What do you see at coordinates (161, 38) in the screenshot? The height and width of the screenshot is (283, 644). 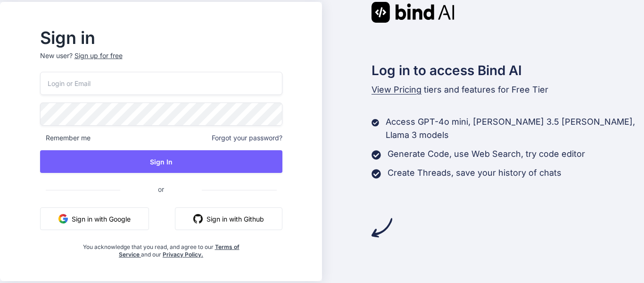 I see `h2: Sign in` at bounding box center [161, 38].